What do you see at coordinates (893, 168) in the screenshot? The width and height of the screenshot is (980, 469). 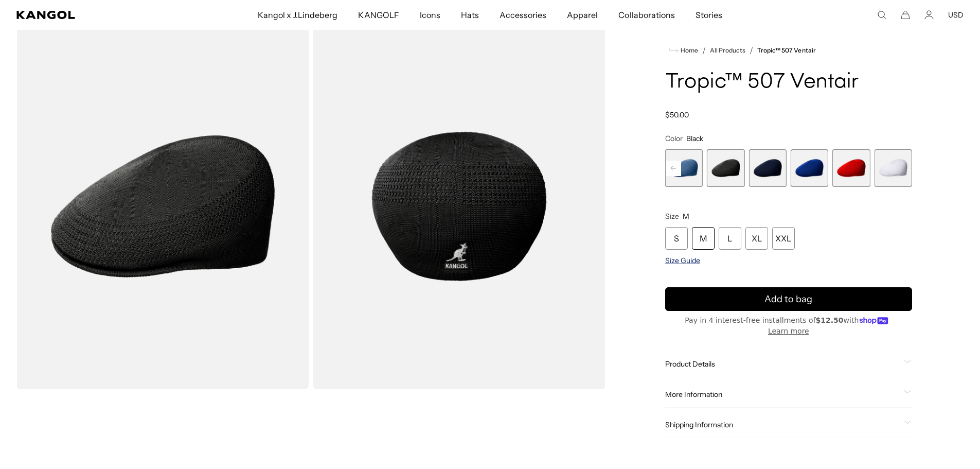 I see `div: 9 of 9` at bounding box center [893, 168].